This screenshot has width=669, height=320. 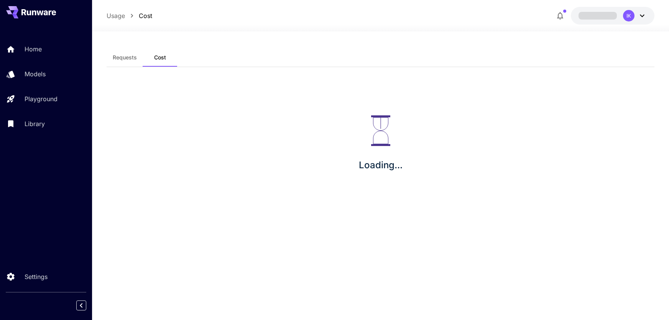 What do you see at coordinates (33, 49) in the screenshot?
I see `p: Home` at bounding box center [33, 49].